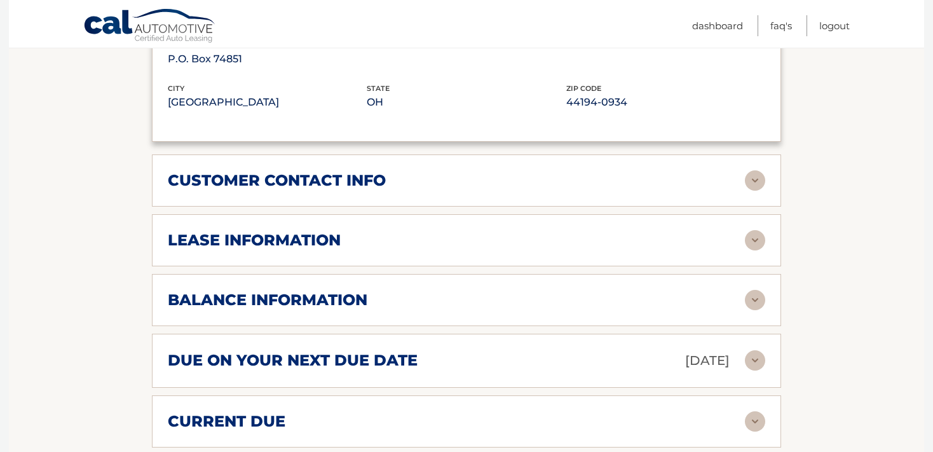 The image size is (933, 452). What do you see at coordinates (176, 88) in the screenshot?
I see `span: city` at bounding box center [176, 88].